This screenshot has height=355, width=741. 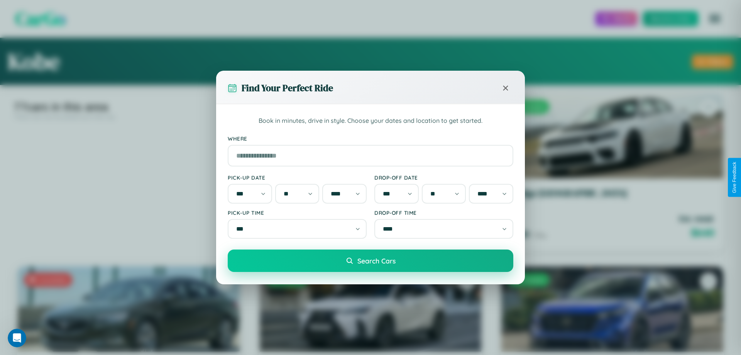 What do you see at coordinates (444, 212) in the screenshot?
I see `label: Drop-off Time` at bounding box center [444, 212].